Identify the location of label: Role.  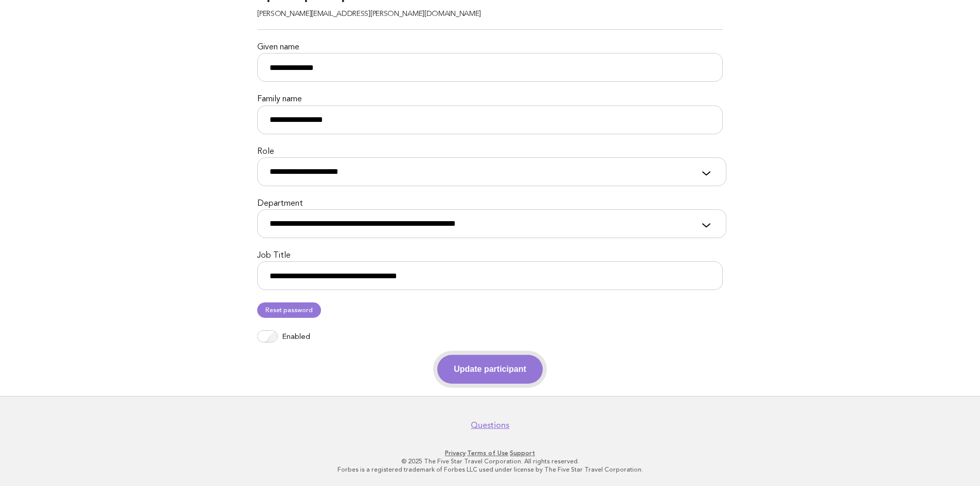
(490, 152).